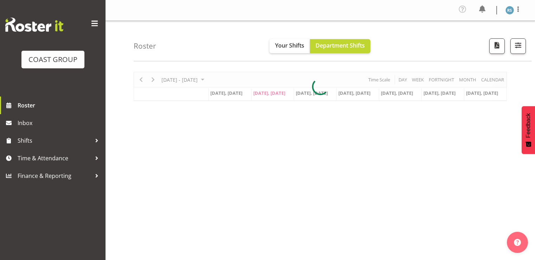 The height and width of the screenshot is (260, 535). What do you see at coordinates (528, 125) in the screenshot?
I see `span: Feedback` at bounding box center [528, 125].